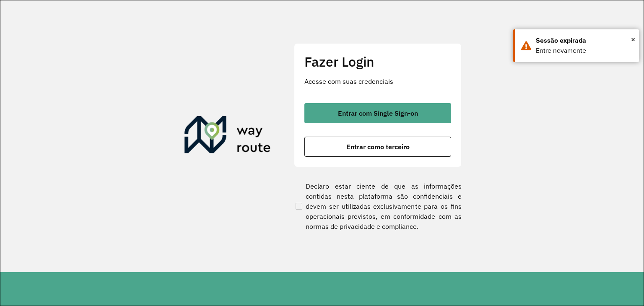 This screenshot has width=644, height=306. What do you see at coordinates (377, 207) in the screenshot?
I see `label: Declaro estar ciente de que as informações contidas nesta plataforma são confidenciais e devem se...` at bounding box center [377, 207].